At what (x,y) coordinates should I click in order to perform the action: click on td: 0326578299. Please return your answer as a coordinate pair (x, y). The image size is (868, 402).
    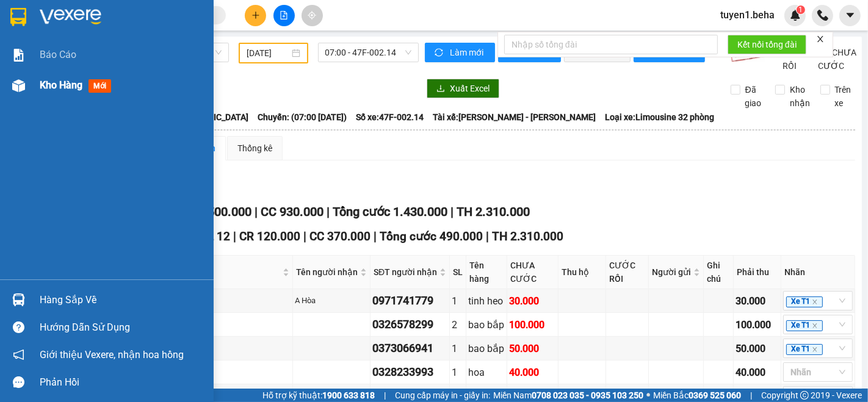
    Looking at the image, I should click on (410, 324).